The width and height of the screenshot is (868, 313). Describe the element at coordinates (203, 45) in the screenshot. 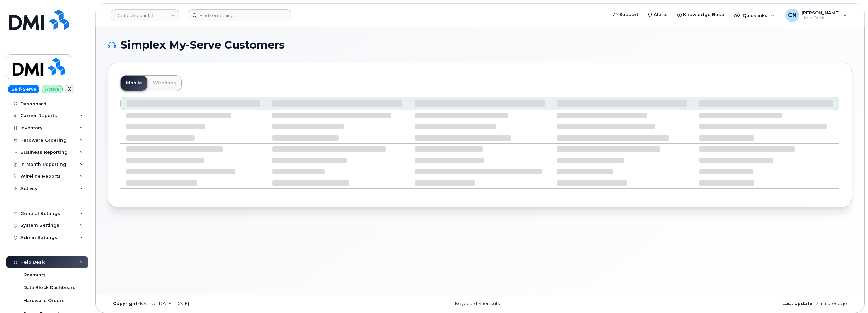

I see `span: Simplex My-Serve Customers` at that location.